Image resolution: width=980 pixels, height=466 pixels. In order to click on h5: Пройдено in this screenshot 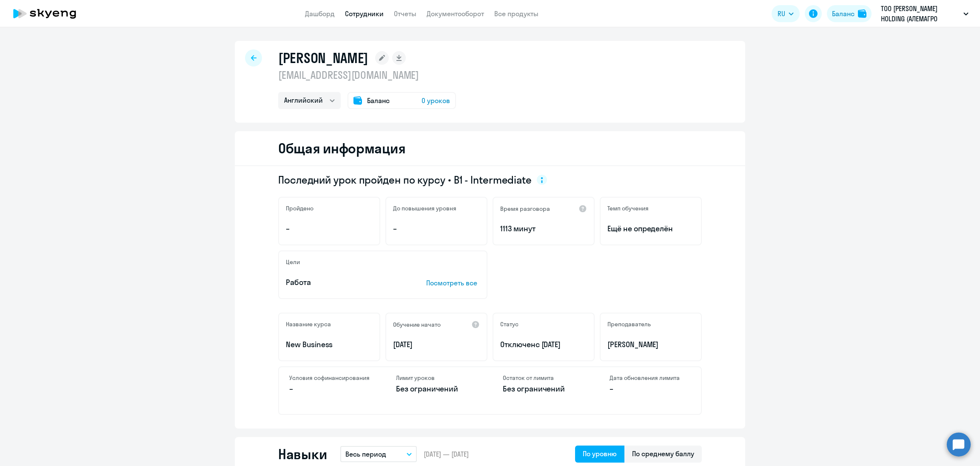, I will do `click(299, 208)`.